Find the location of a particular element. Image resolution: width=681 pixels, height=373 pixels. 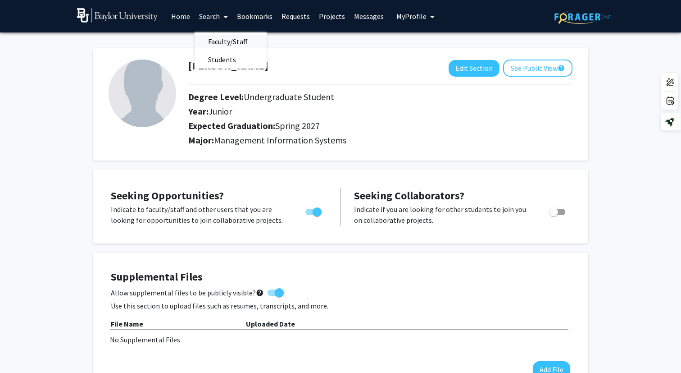

p: Use this section to upload files such as resumes, transcripts, and more. is located at coordinates (341, 306).